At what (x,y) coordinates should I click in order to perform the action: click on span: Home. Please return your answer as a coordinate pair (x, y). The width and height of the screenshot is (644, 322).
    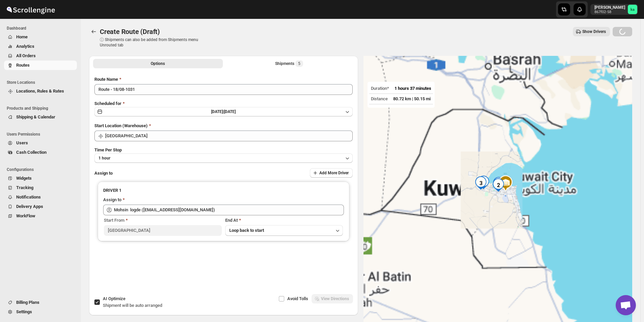
    Looking at the image, I should click on (22, 36).